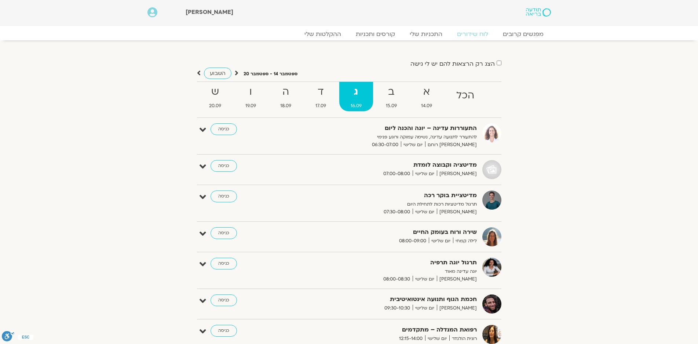 This screenshot has height=344, width=698. What do you see at coordinates (251, 97) in the screenshot?
I see `a: ו19.09` at bounding box center [251, 97].